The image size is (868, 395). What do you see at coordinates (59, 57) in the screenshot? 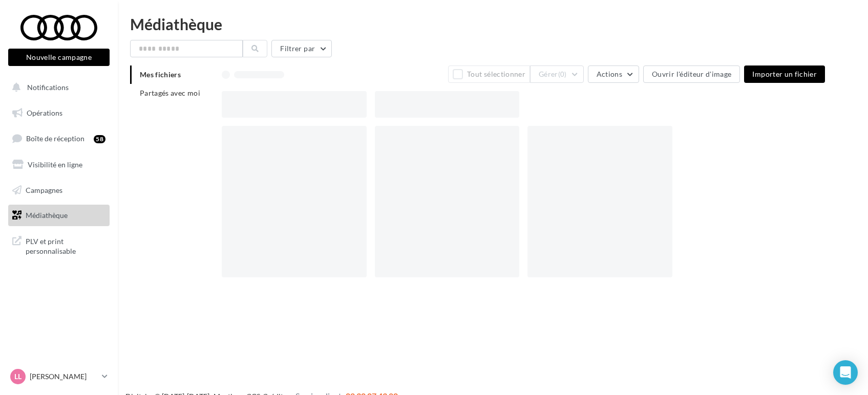
I see `button: Nouvelle campagne` at bounding box center [59, 57].